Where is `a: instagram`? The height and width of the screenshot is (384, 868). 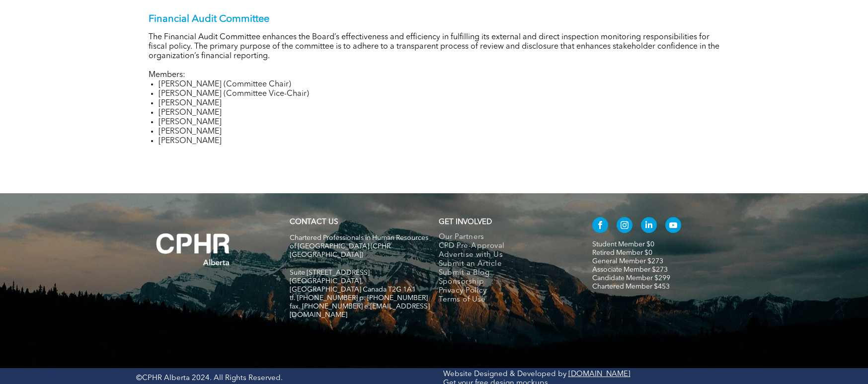
a: instagram is located at coordinates (625, 226).